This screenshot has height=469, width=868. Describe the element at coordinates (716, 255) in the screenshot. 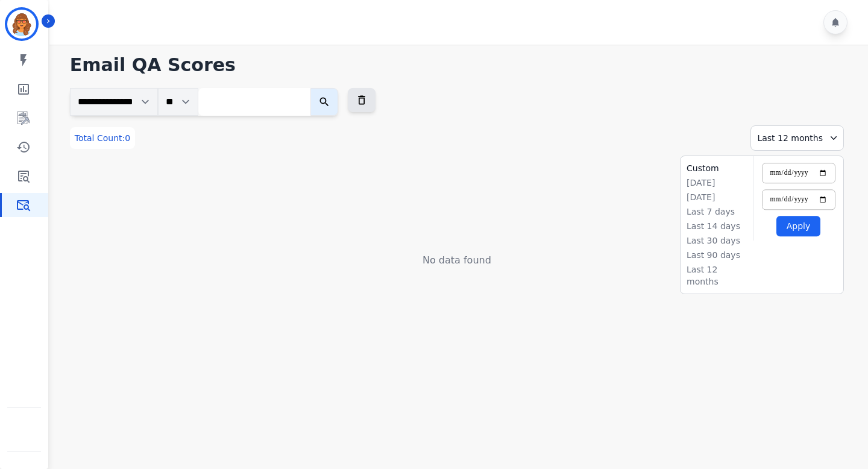

I see `li: Last 90 days` at that location.